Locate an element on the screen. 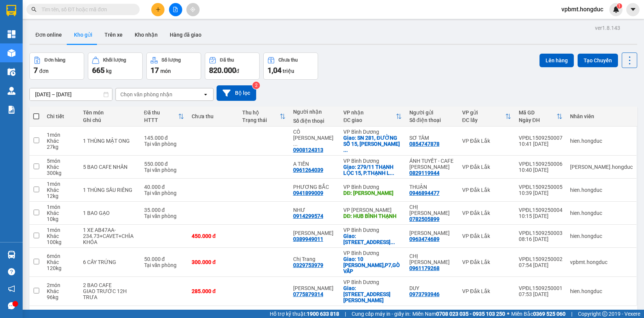 The image size is (644, 318). div: 6 món is located at coordinates (61, 256).